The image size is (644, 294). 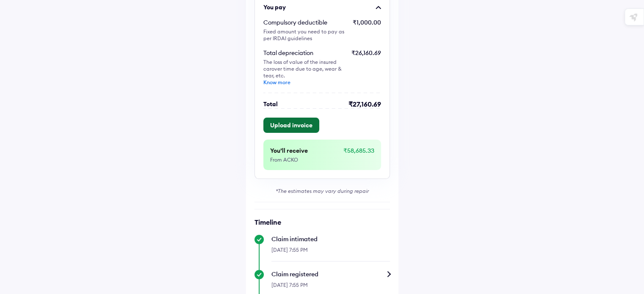 What do you see at coordinates (307, 160) in the screenshot?
I see `div: From ACKO` at bounding box center [307, 160].